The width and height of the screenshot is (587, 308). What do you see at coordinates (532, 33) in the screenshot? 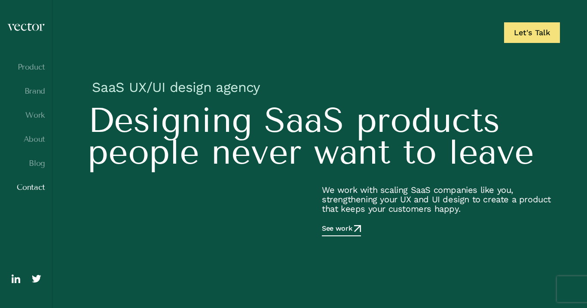
I see `a: Let's Talk` at bounding box center [532, 33].